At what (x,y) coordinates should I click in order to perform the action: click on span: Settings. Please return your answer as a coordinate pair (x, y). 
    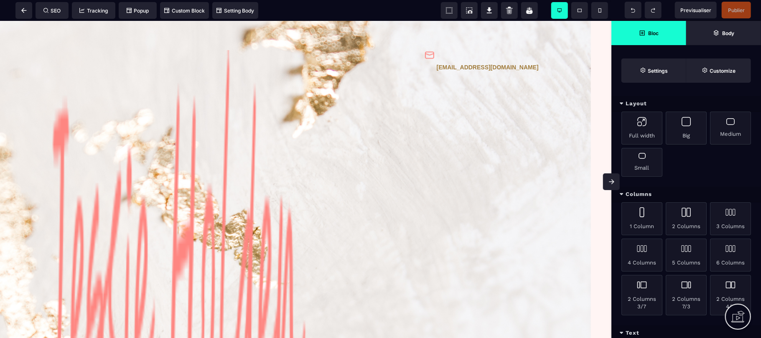
    Looking at the image, I should click on (654, 71).